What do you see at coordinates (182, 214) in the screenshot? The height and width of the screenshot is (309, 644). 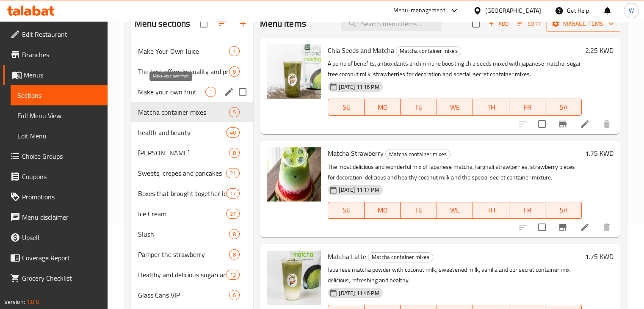 I see `div: Ice Cream` at bounding box center [182, 214].